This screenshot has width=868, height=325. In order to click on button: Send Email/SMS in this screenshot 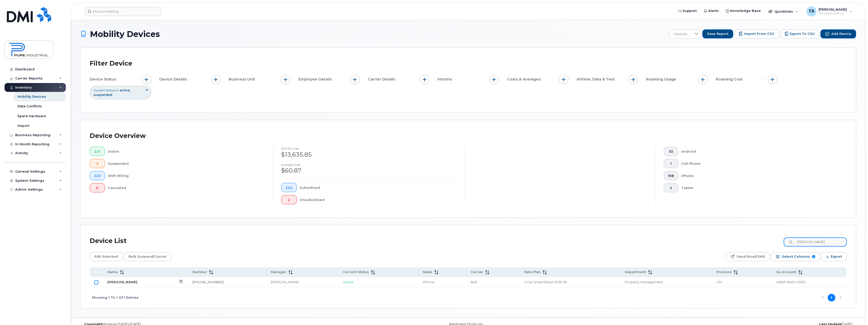, I will do `click(748, 257)`.